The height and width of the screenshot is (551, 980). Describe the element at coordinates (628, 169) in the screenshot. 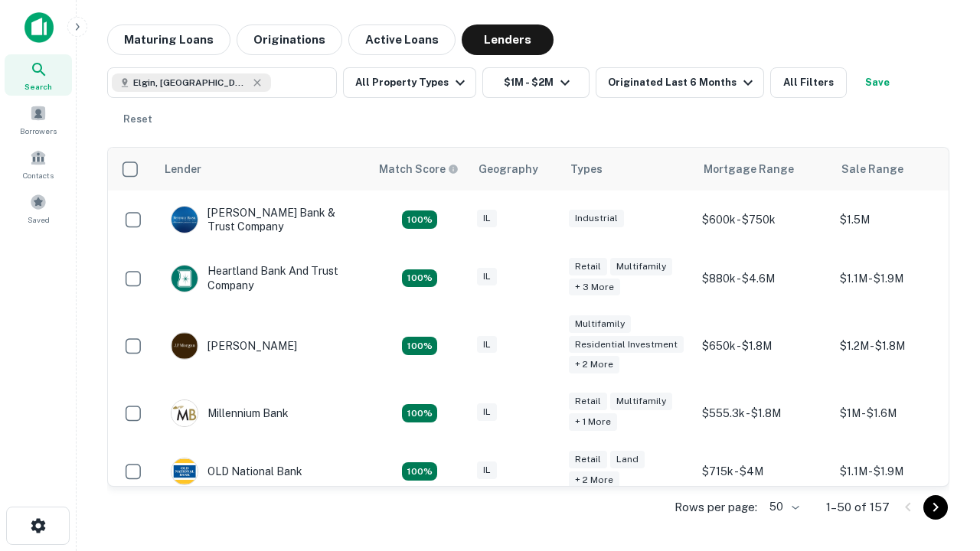

I see `th: Types` at that location.